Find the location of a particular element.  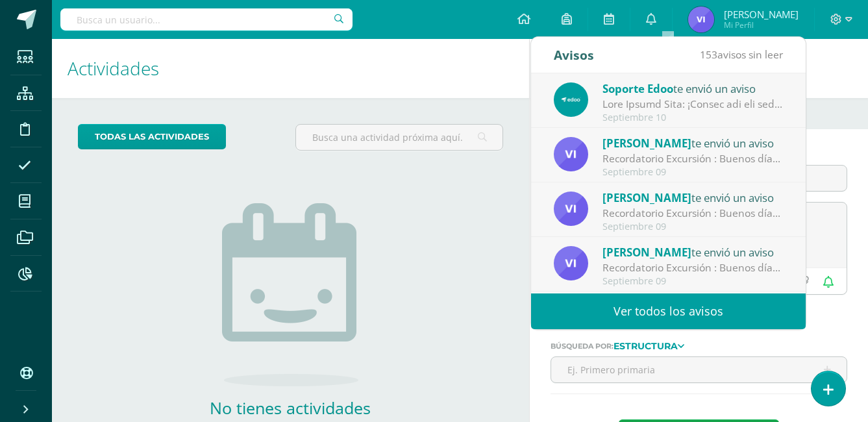

img: 544892825c0ef607e0100ea1c1606ec1.png is located at coordinates (571, 99).